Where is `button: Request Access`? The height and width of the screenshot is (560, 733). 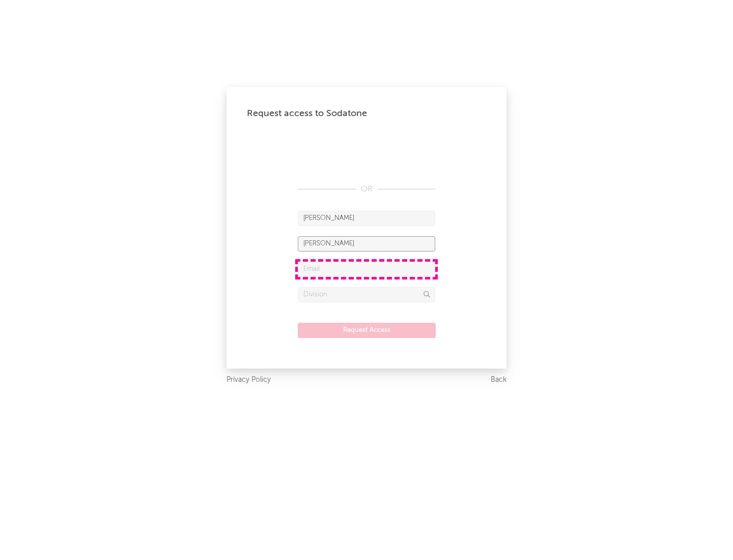
button: Request Access is located at coordinates (367, 331).